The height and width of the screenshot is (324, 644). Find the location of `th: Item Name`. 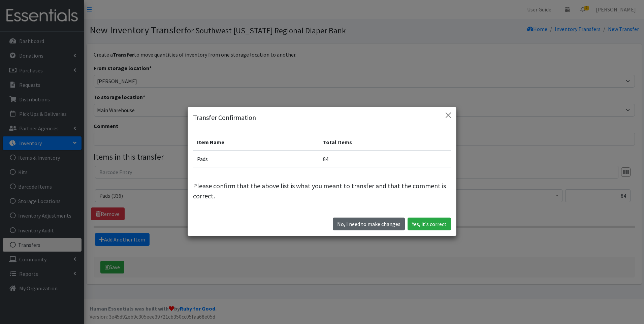

th: Item Name is located at coordinates (256, 142).